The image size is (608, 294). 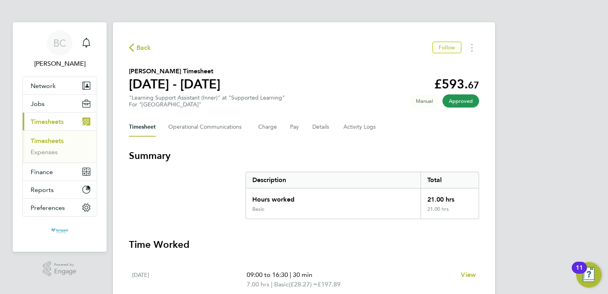 I want to click on div: "Learning Support Assistant (Inner)" at "Supported Learning", so click(x=207, y=101).